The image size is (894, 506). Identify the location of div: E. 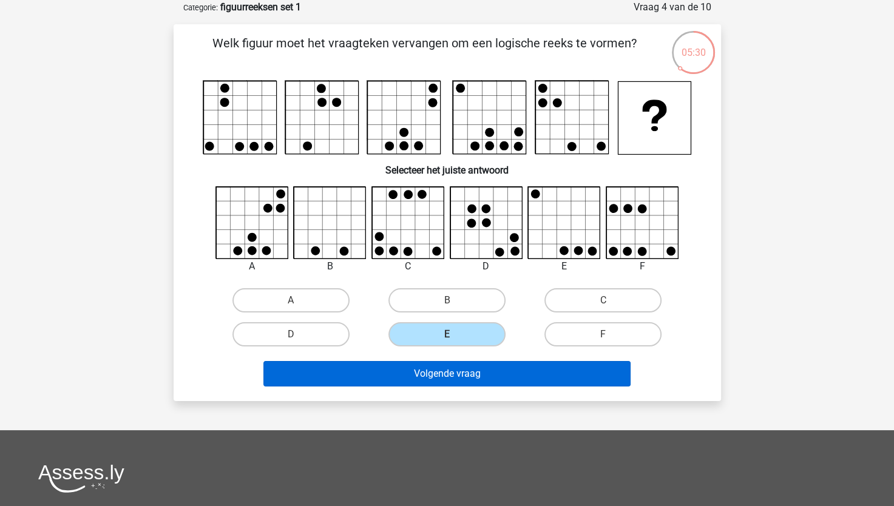
(564, 266).